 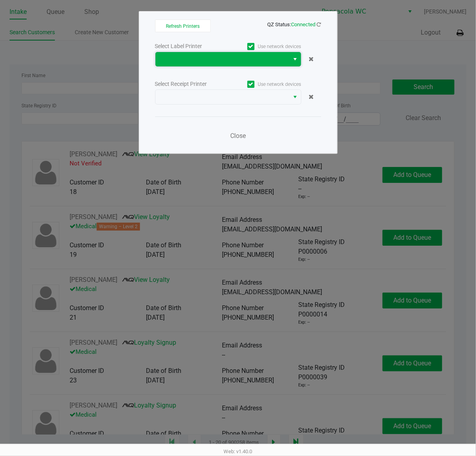 I want to click on button: Close, so click(x=238, y=136).